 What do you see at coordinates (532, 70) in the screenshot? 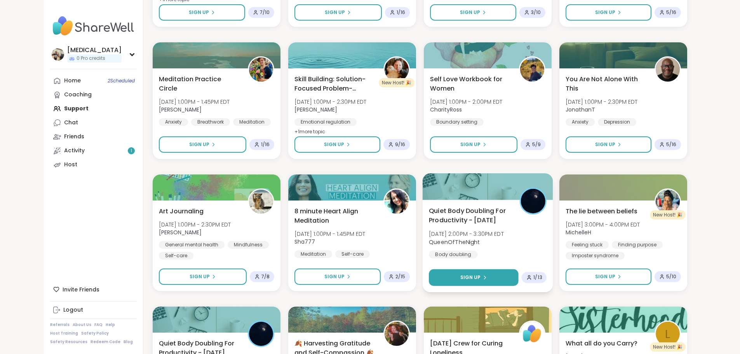
I see `img: CharityRoss` at bounding box center [532, 70].